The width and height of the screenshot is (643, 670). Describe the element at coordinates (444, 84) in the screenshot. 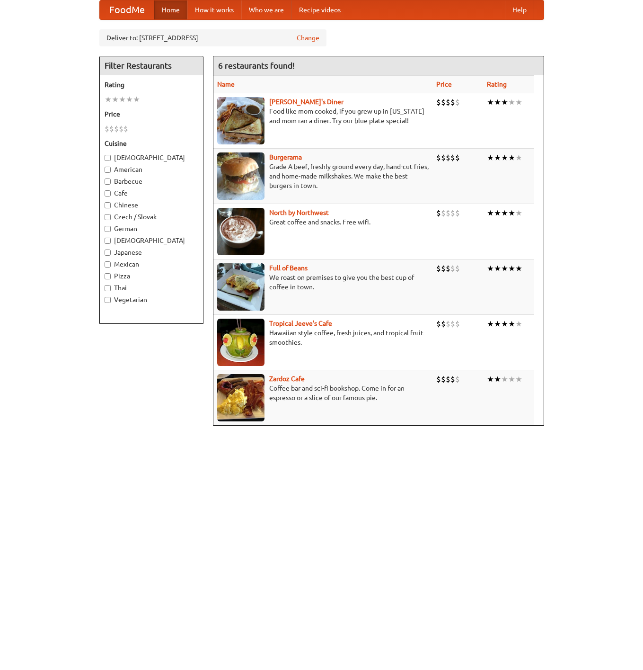

I see `a: Price` at that location.